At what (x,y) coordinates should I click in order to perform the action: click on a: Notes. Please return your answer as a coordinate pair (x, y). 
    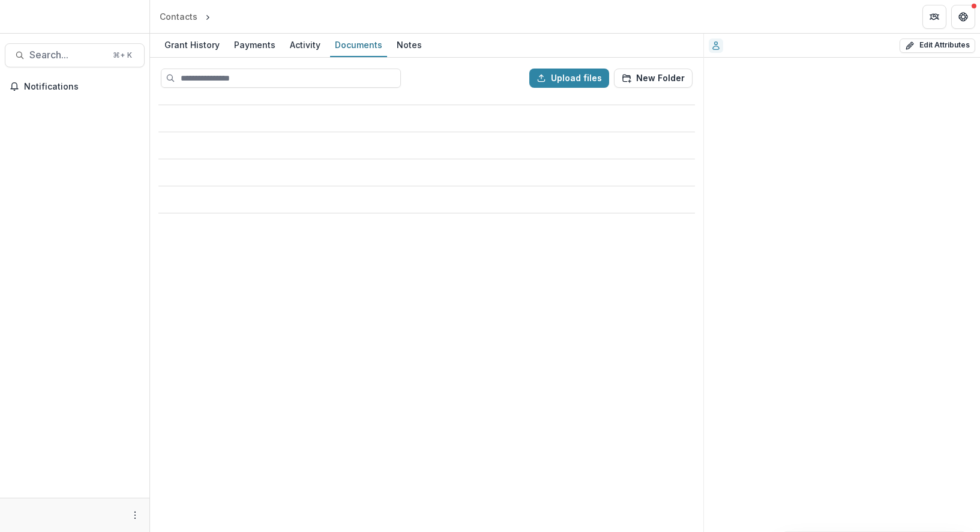
    Looking at the image, I should click on (409, 45).